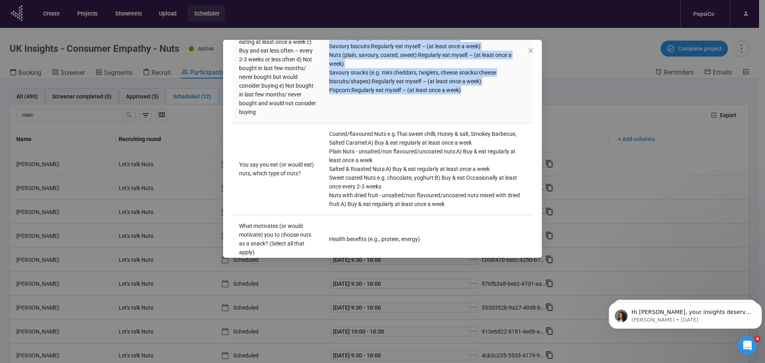  I want to click on td: Health benefits (e.g., protein, energy), so click(427, 239).